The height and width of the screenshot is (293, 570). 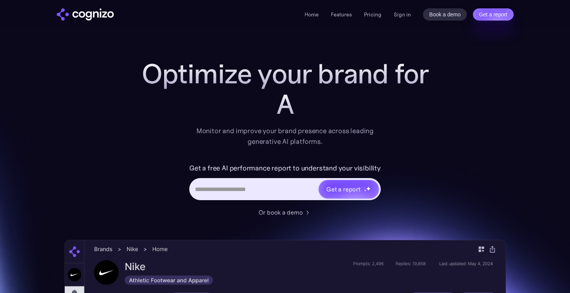 What do you see at coordinates (349, 189) in the screenshot?
I see `a: Get a reportstarstarstar` at bounding box center [349, 189].